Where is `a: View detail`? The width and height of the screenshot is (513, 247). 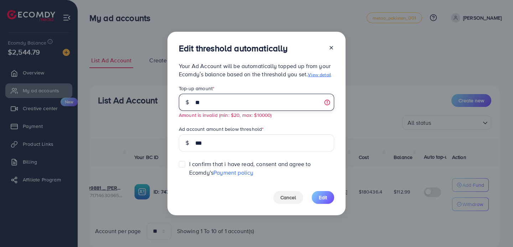
a: View detail is located at coordinates (319, 74).